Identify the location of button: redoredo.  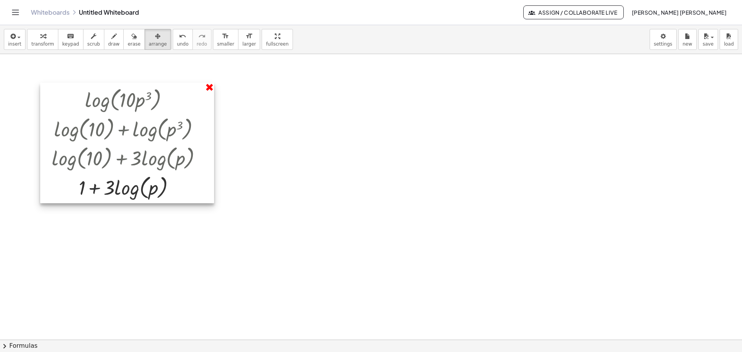
(202, 39).